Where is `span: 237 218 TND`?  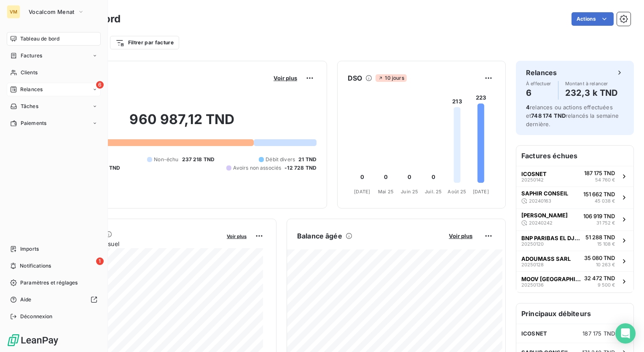 span: 237 218 TND is located at coordinates (198, 159).